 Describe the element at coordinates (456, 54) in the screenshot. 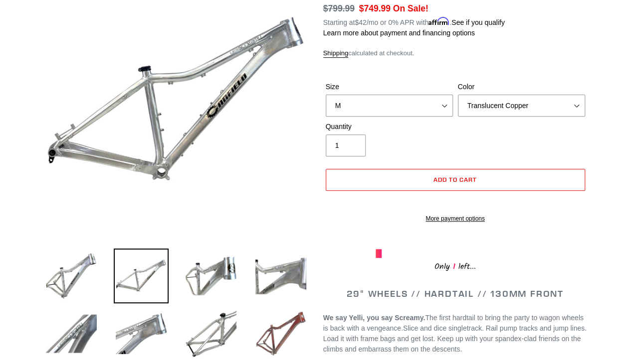

I see `div: calculated at checkout.` at that location.